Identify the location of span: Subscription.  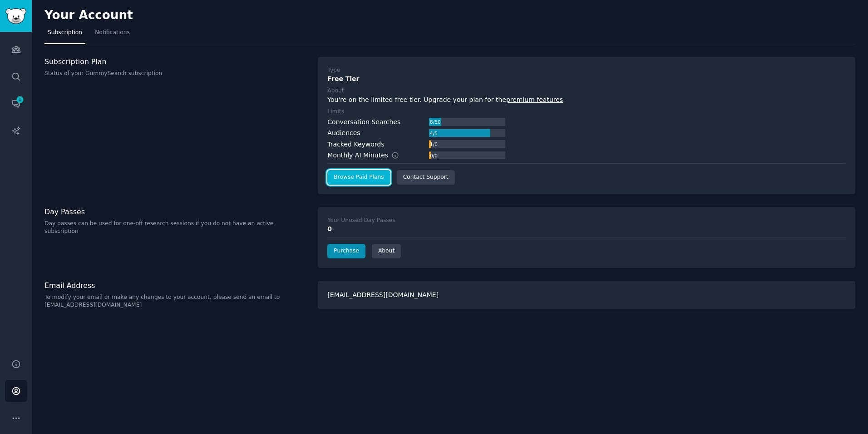
(65, 33).